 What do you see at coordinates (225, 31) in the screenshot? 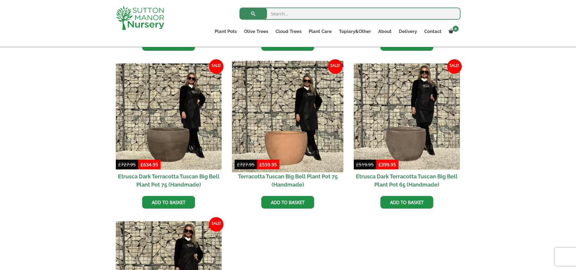
I see `a: Plant Pots` at bounding box center [225, 31].